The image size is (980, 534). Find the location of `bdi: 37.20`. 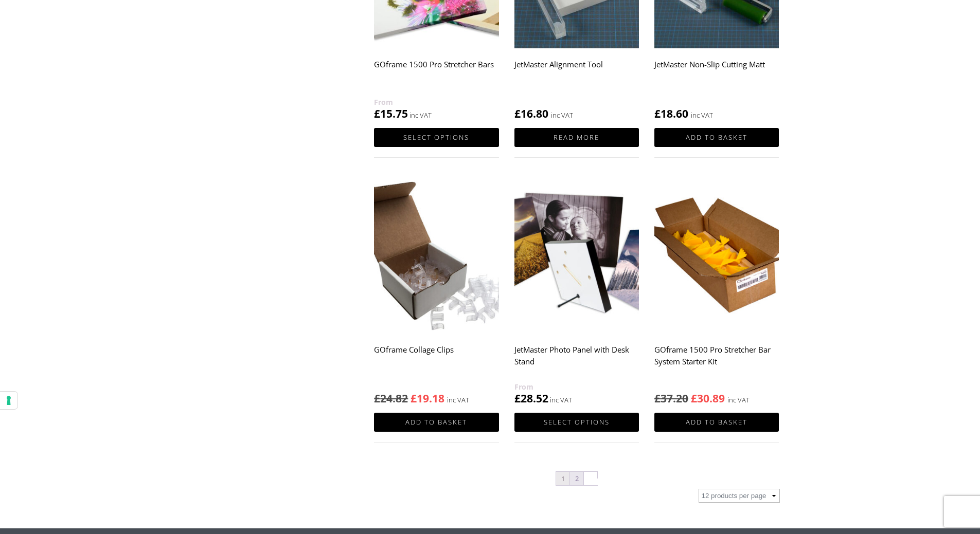

bdi: 37.20 is located at coordinates (671, 399).